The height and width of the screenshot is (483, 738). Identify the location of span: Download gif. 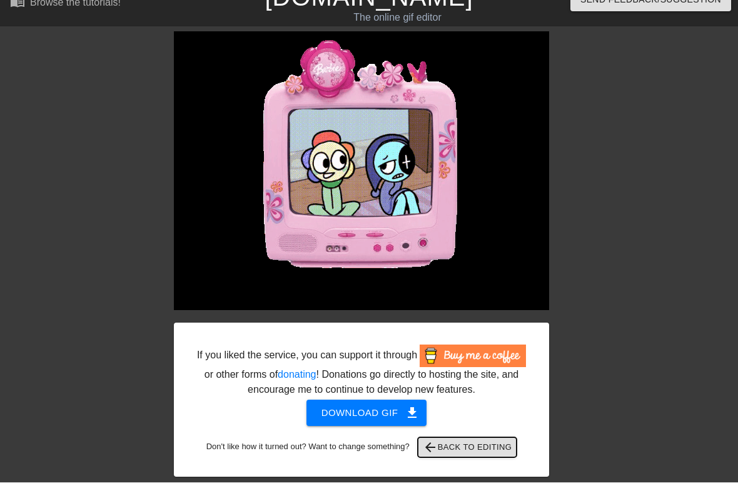
(367, 413).